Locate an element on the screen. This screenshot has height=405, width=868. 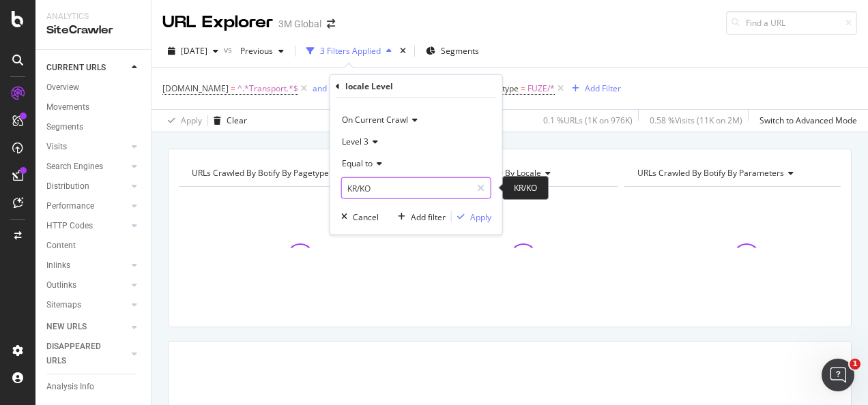
div: Analysis Info is located at coordinates (71, 387).